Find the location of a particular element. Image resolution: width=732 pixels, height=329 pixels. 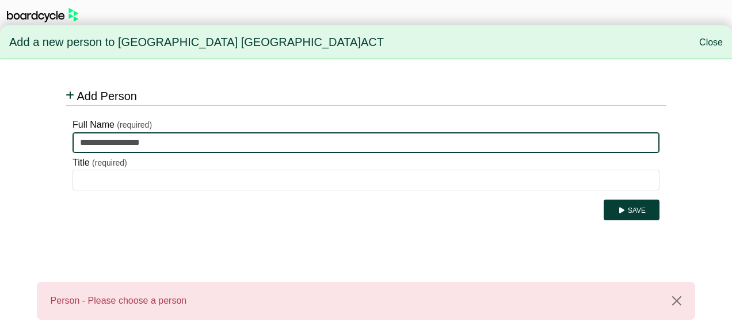

div: Person - Please choose a person is located at coordinates (366, 301).